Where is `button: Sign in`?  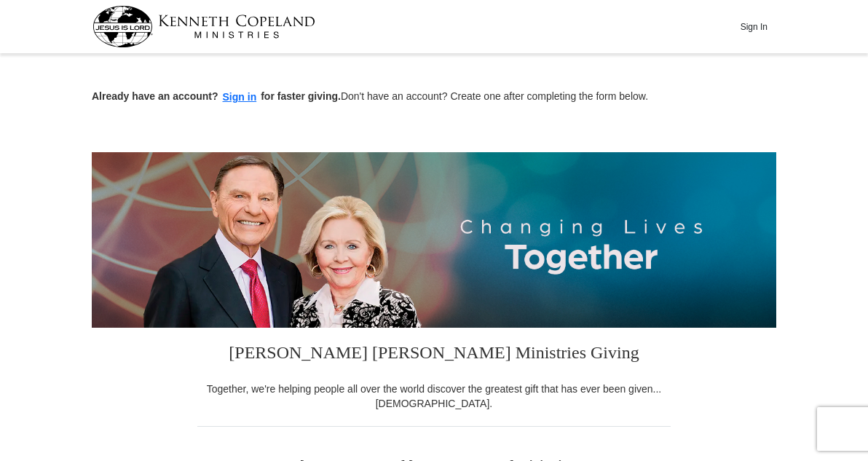
button: Sign in is located at coordinates (240, 97).